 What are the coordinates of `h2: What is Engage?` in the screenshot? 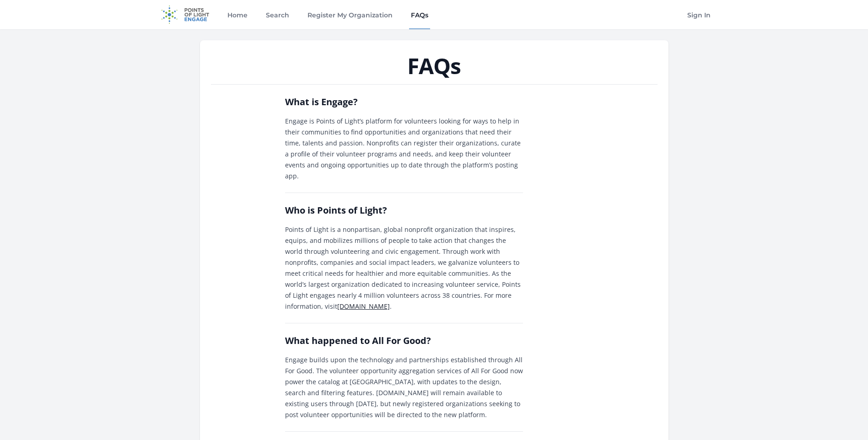 It's located at (404, 102).